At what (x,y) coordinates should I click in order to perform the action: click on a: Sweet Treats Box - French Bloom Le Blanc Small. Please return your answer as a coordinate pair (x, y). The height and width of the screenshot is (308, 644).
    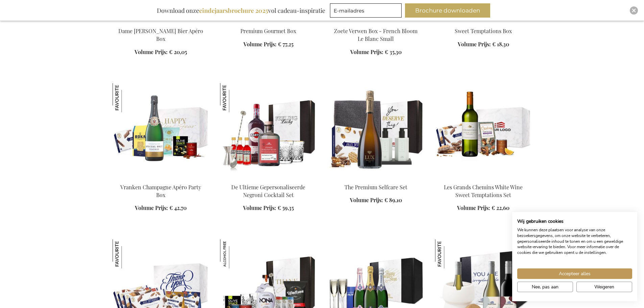
    Looking at the image, I should click on (376, 22).